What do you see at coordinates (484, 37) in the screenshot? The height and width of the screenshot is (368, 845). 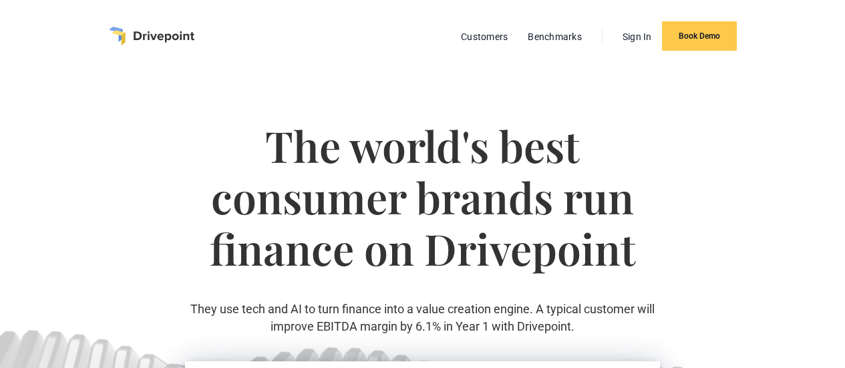 I see `a: Customers` at bounding box center [484, 37].